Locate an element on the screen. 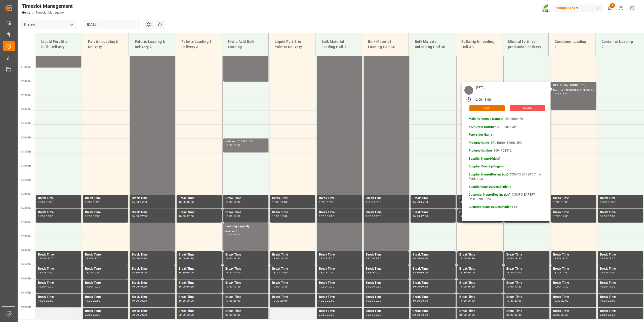 The height and width of the screenshot is (322, 644). div: Paletts Loading & Delivery 2 is located at coordinates (152, 44).